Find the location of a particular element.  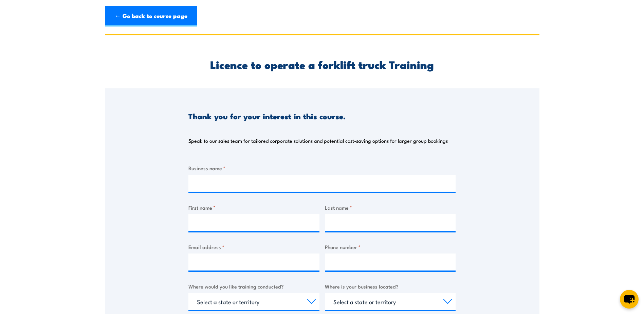

label: First name is located at coordinates (254, 207).